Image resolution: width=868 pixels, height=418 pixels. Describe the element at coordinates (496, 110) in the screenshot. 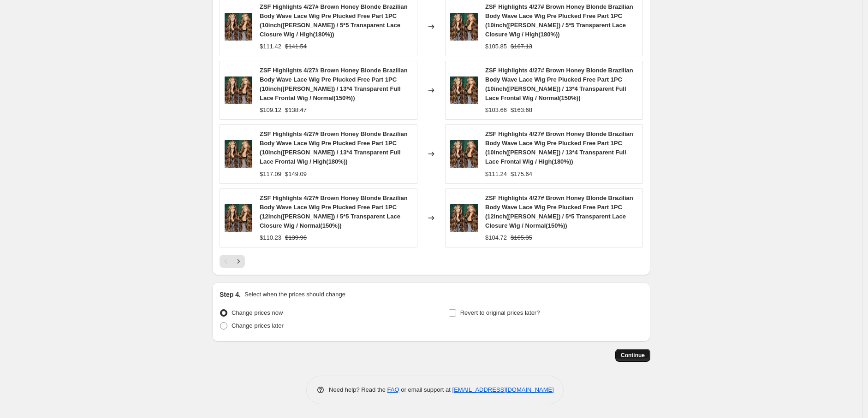

I see `span: $103.66` at that location.